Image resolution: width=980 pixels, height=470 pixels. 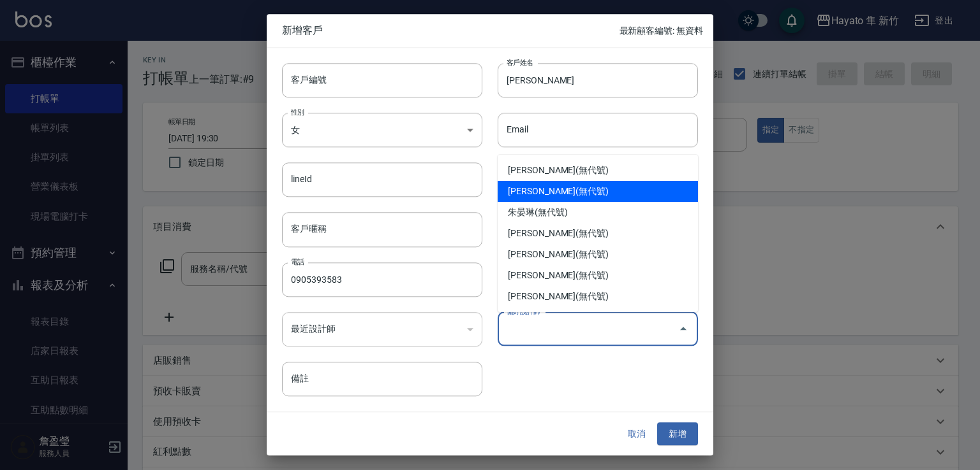 I want to click on li: 朱晏琳(無代號), so click(x=598, y=212).